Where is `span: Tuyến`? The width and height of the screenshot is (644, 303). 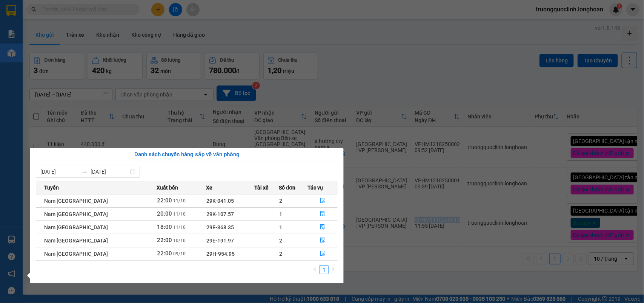
span: Tuyến is located at coordinates (51, 187).